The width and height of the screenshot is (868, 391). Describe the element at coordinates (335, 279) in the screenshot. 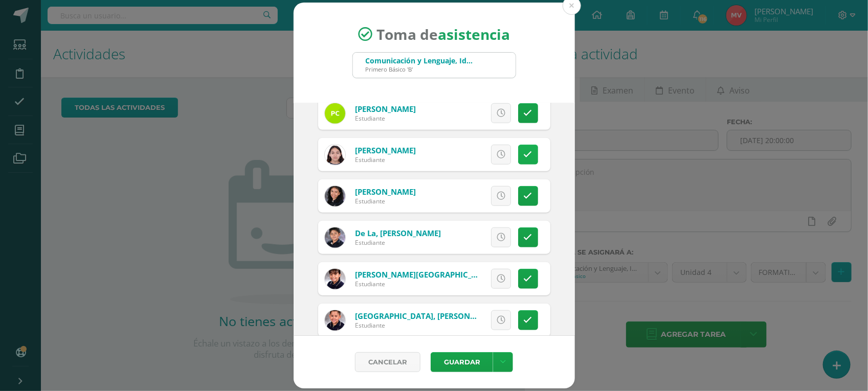

I see `img: 47968ac08a8cc8eba14a1f47d05e4cfd.png` at that location.